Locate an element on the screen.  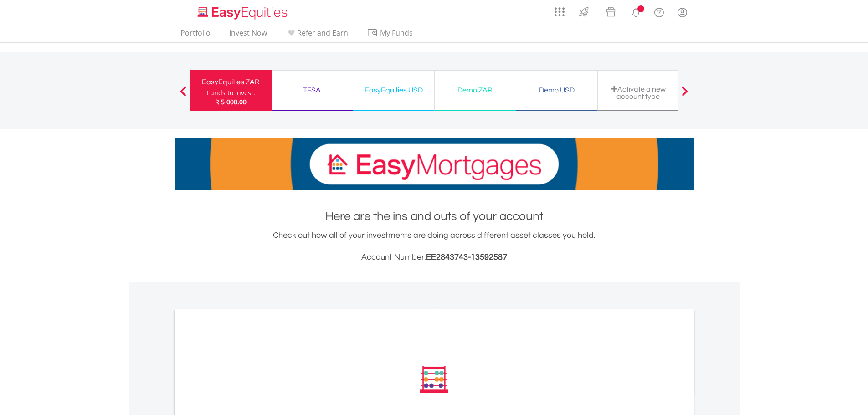
h1: Here are the ins and outs of your account is located at coordinates (434, 216).